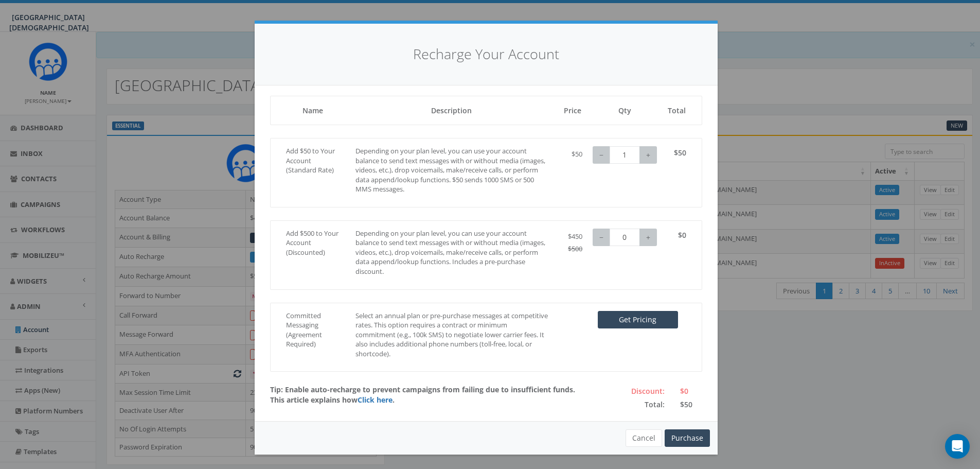  What do you see at coordinates (635, 404) in the screenshot?
I see `h5: Total:` at bounding box center [635, 404].